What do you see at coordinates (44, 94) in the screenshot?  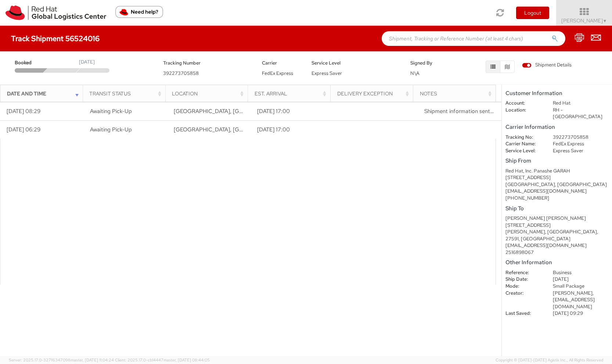 I see `div: Date and Time` at bounding box center [44, 94].